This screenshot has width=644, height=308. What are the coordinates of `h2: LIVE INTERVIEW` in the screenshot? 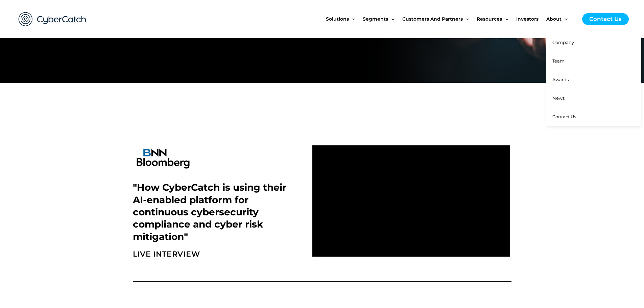 It's located at (219, 255).